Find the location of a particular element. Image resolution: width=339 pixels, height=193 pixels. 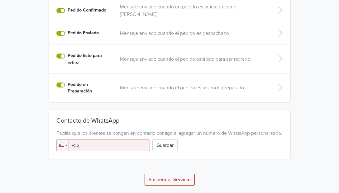

a: Mensaje enviado cuando el pedido es despachado is located at coordinates (193, 33).